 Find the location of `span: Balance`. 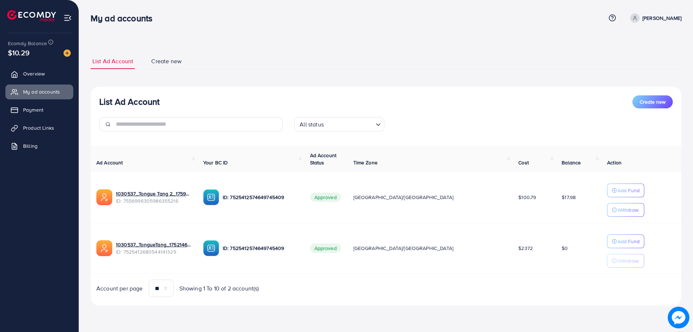

span: Balance is located at coordinates (571, 162).